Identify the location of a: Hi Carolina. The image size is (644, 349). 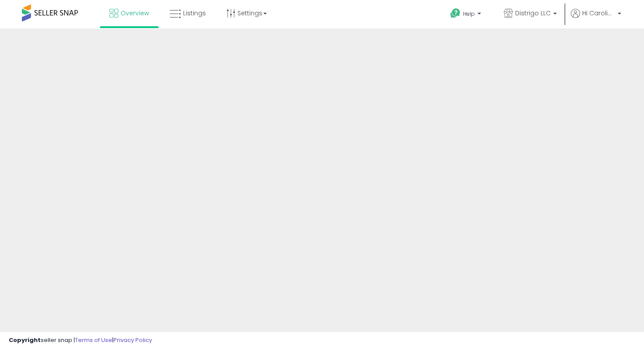
(596, 18).